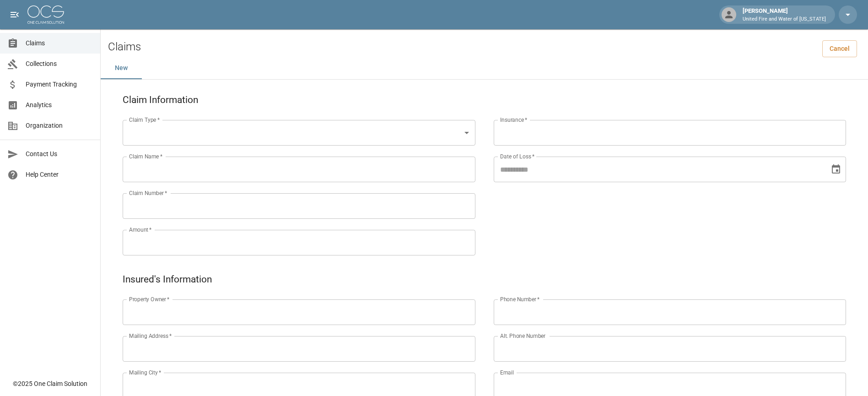  Describe the element at coordinates (840, 48) in the screenshot. I see `a: Cancel` at that location.